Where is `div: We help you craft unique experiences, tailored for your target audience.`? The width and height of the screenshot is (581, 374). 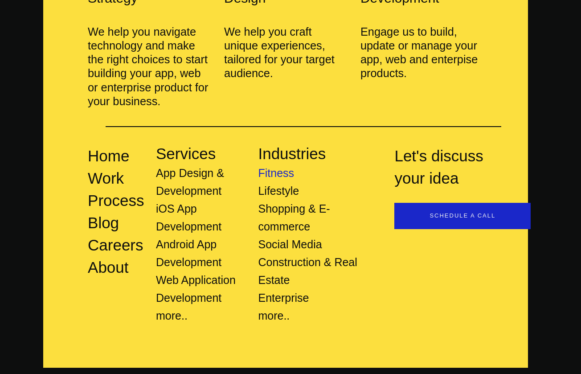 div: We help you craft unique experiences, tailored for your target audience. is located at coordinates (286, 60).